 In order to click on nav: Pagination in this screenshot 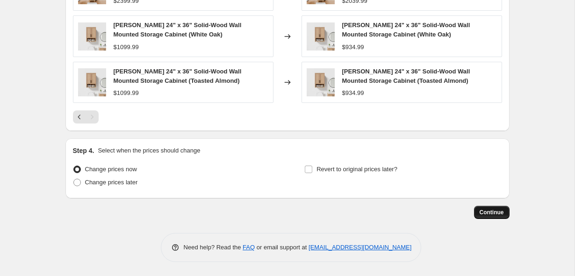, I will do `click(86, 117)`.